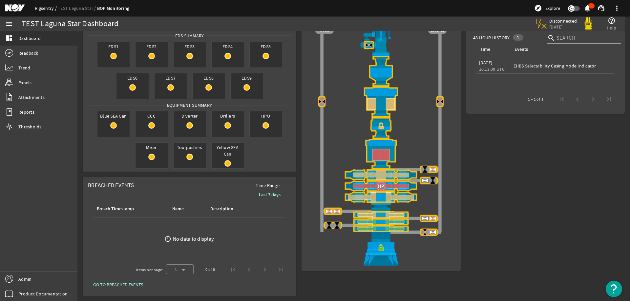  I want to click on span: HPU, so click(266, 116).